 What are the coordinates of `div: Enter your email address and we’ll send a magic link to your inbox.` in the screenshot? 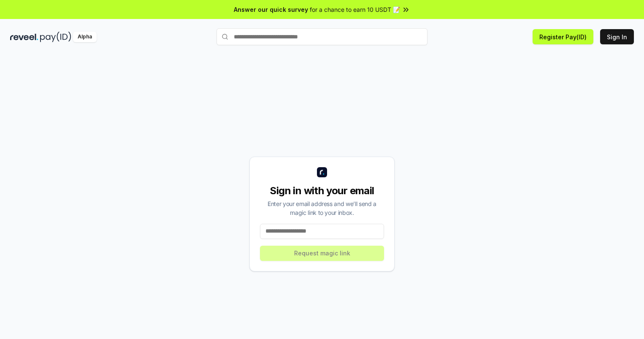 It's located at (322, 208).